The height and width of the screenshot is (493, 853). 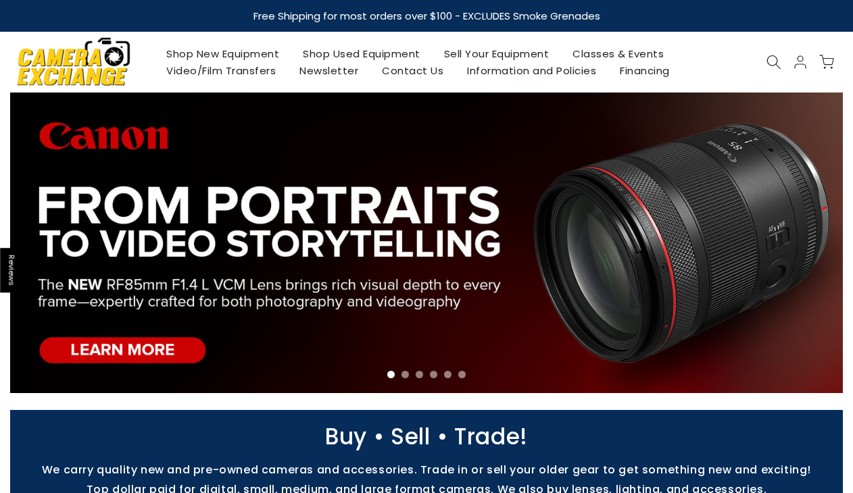 What do you see at coordinates (413, 70) in the screenshot?
I see `a: Contact Us` at bounding box center [413, 70].